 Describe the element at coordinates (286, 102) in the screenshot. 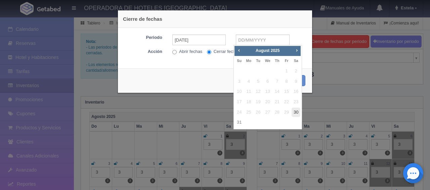

I see `span: 22` at that location.